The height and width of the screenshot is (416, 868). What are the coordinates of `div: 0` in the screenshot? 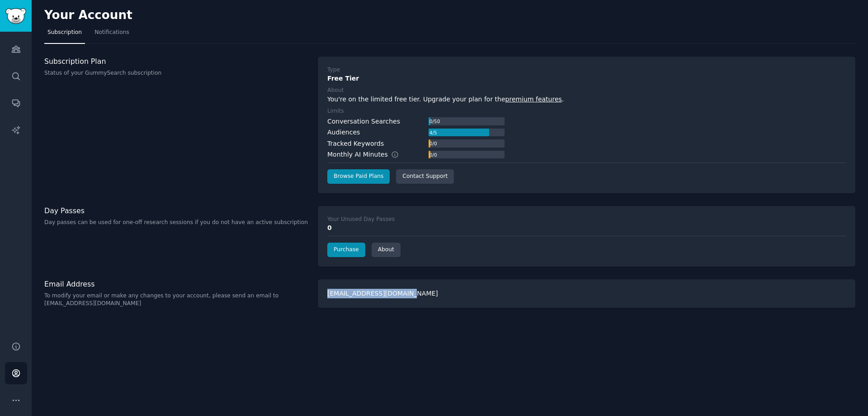 It's located at (587, 227).